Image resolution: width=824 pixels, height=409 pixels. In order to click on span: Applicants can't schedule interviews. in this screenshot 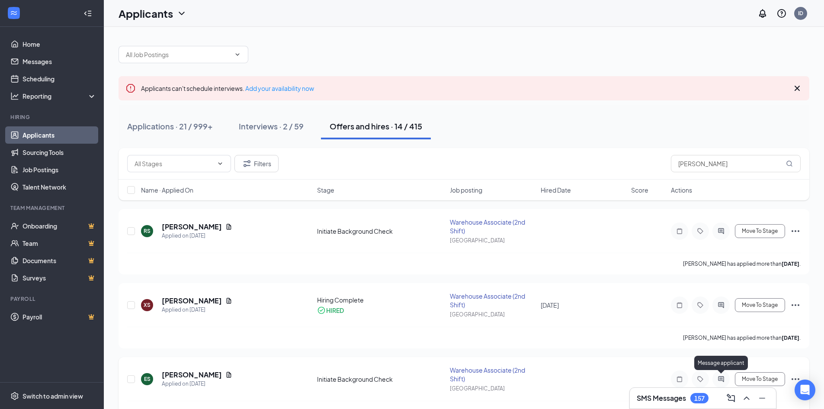, I will do `click(228, 88)`.